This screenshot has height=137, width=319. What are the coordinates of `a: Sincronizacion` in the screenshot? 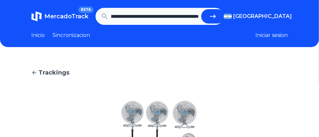 It's located at (71, 35).